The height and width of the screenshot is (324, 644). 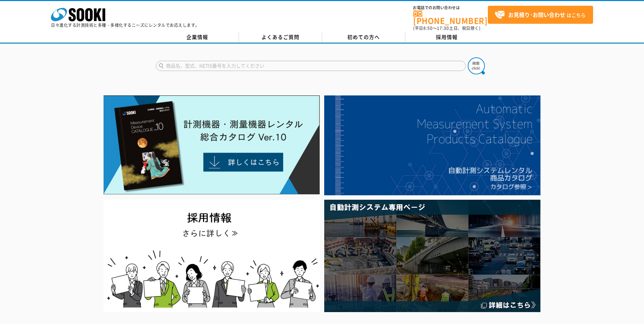 I want to click on strong: お見積り･お問い合わせ, so click(x=537, y=14).